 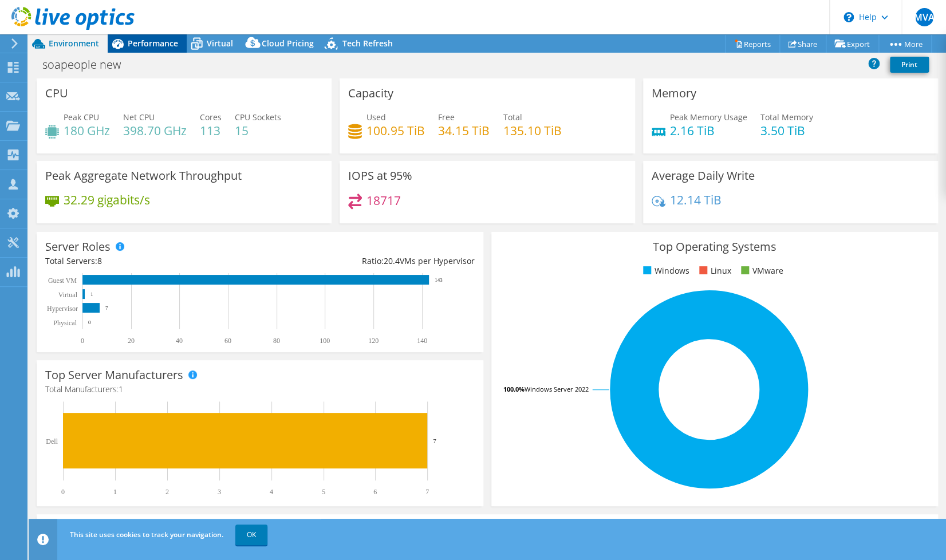 I want to click on h4: 113, so click(x=211, y=130).